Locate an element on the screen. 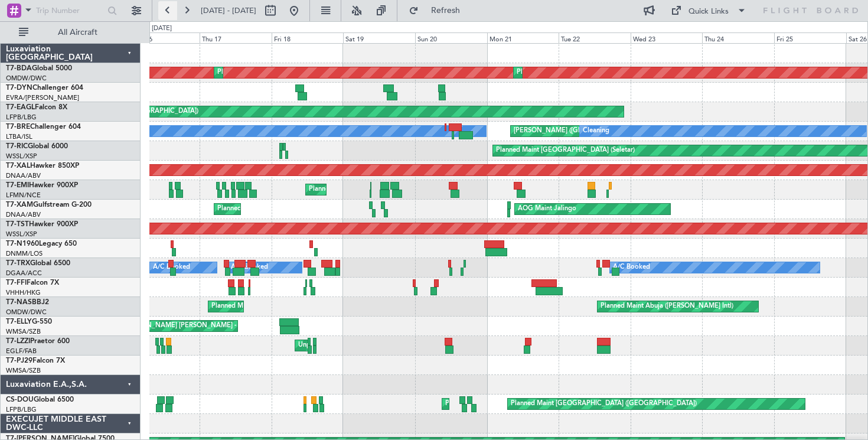 This screenshot has height=440, width=868. a: T7-PJ29Falcon 7X is located at coordinates (35, 361).